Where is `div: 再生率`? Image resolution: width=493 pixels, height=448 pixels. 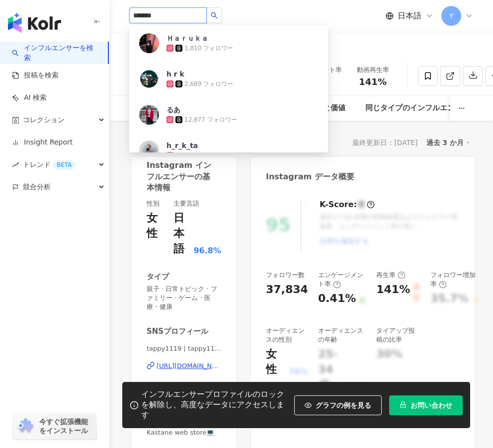
div: 再生率 is located at coordinates (391, 275).